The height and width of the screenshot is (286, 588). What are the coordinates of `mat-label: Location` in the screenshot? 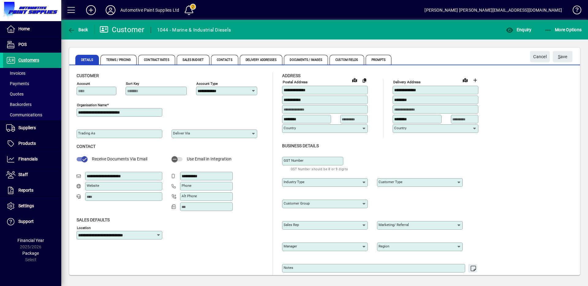 It's located at (84, 228).